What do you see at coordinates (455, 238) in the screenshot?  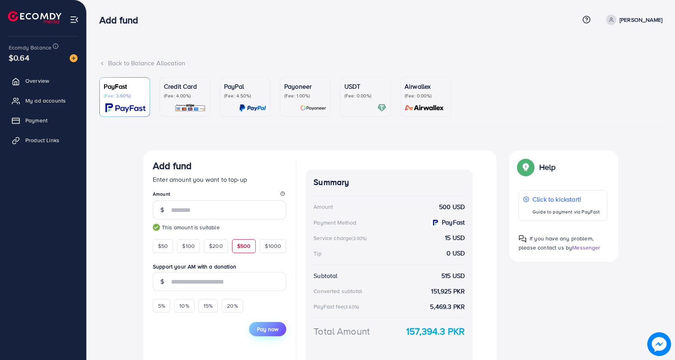 I see `strong: 15 USD` at bounding box center [455, 238].